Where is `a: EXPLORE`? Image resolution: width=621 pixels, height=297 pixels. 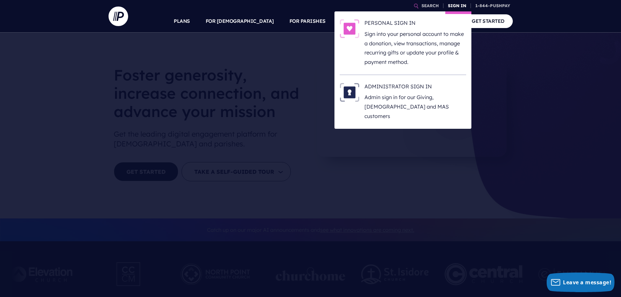 a: EXPLORE is located at coordinates (397, 21).